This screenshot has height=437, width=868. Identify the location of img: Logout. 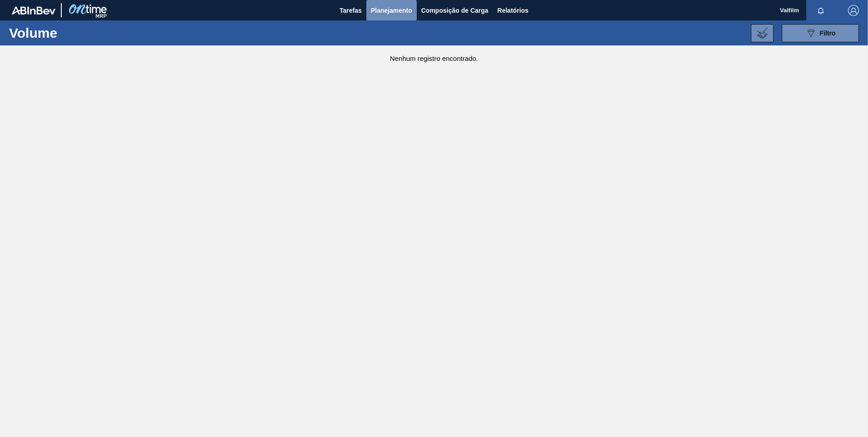
(854, 10).